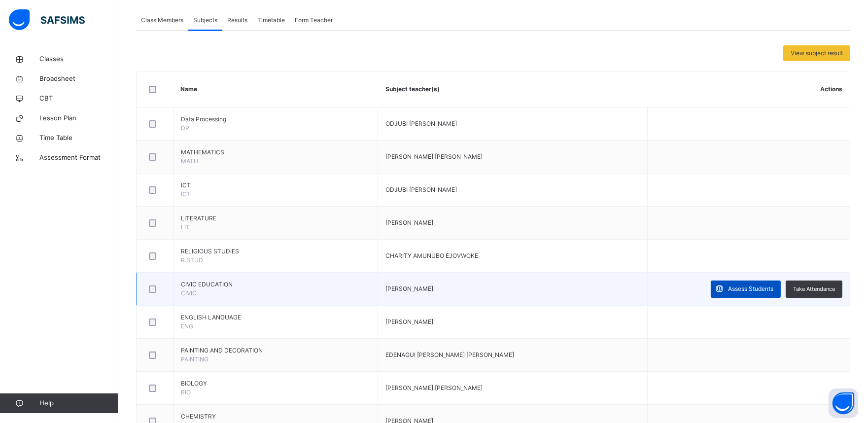 The width and height of the screenshot is (868, 423). I want to click on span: Results, so click(237, 20).